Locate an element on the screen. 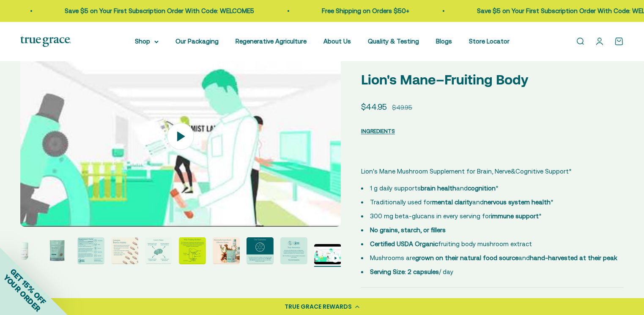  img: Support brain, nerve, and cognitive health* Third part tested for purity and potency Fruiting bod... is located at coordinates (158, 251).